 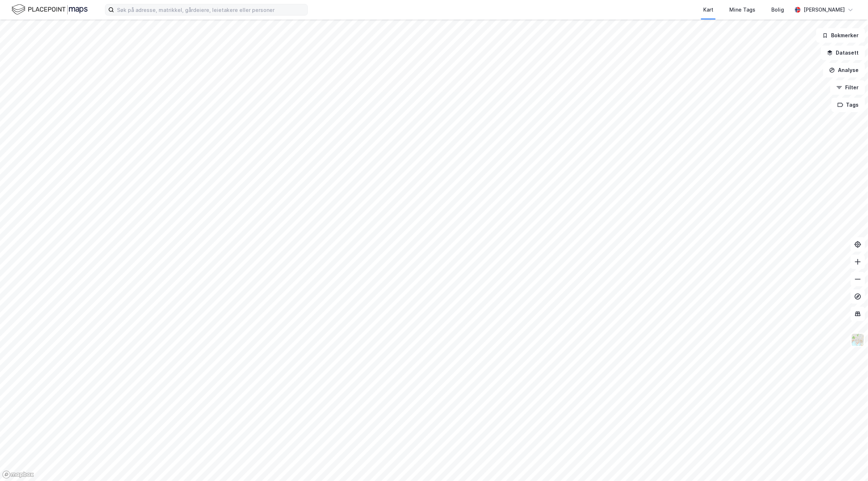 What do you see at coordinates (210, 10) in the screenshot?
I see `input: Søk på adresse, matrikkel, gårdeiere, leietakere eller personer` at bounding box center [210, 10].